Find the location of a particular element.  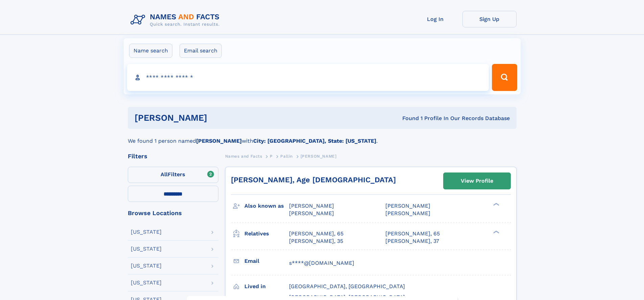

h3: Also known as is located at coordinates (267, 206).